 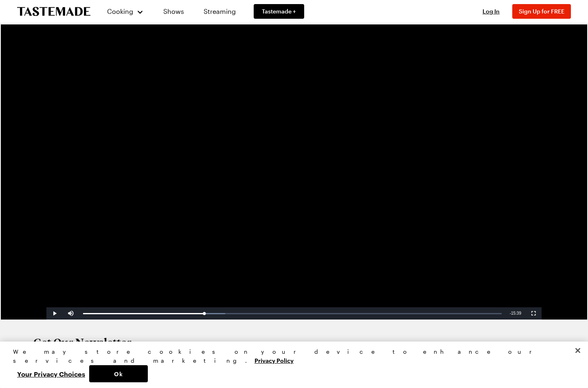 I want to click on div: Privacy, so click(x=290, y=365).